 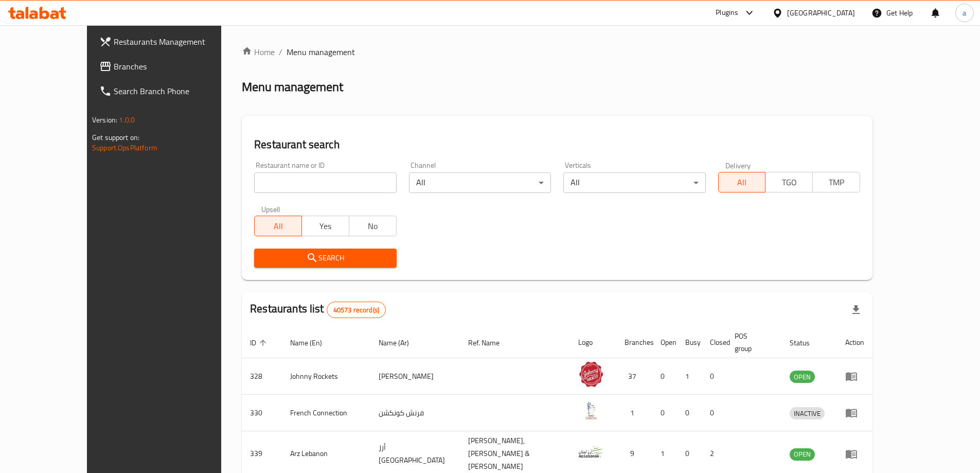 I want to click on img: Arz Lebanon, so click(x=591, y=451).